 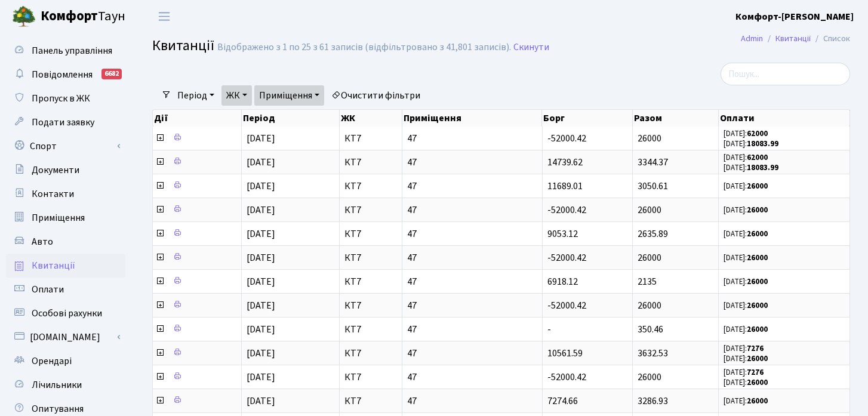 What do you see at coordinates (66, 242) in the screenshot?
I see `a: Авто` at bounding box center [66, 242].